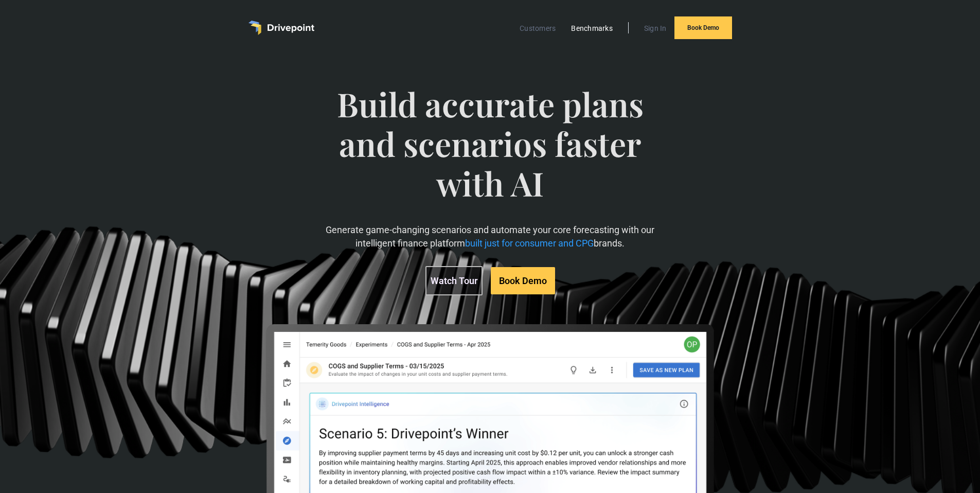  I want to click on a: Watch Tour, so click(454, 281).